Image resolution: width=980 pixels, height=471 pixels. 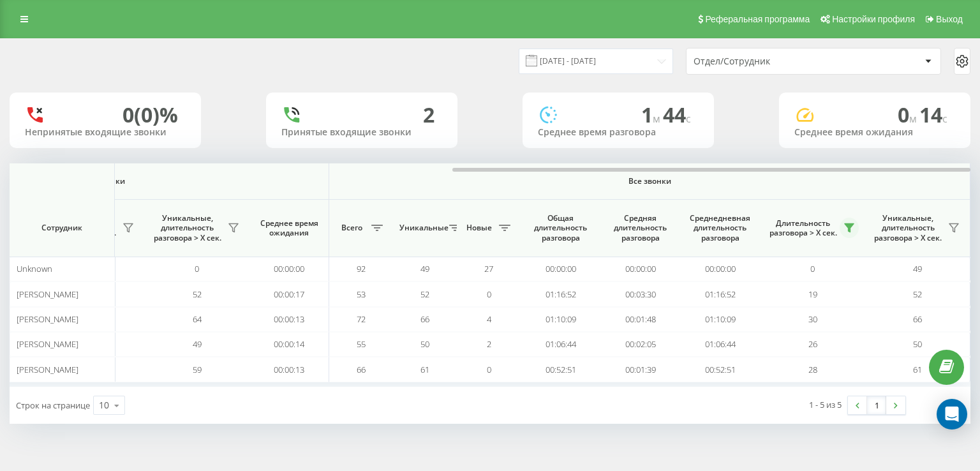 What do you see at coordinates (949, 19) in the screenshot?
I see `span: Выход` at bounding box center [949, 19].